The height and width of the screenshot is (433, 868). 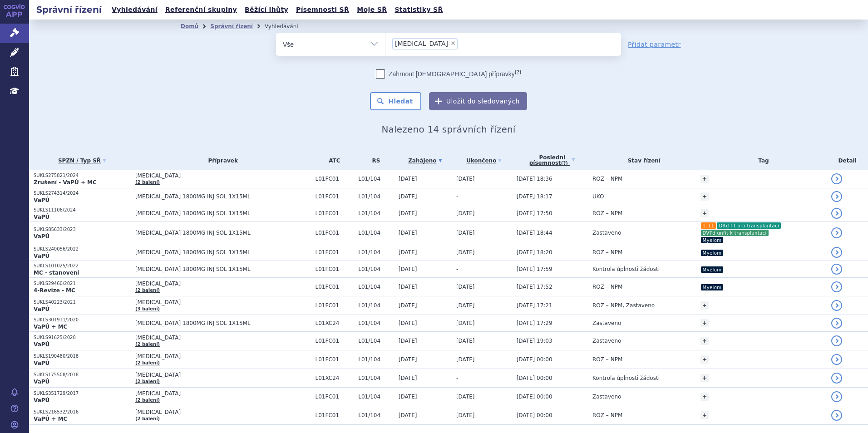 What do you see at coordinates (372, 10) in the screenshot?
I see `a: Moje SŘ` at bounding box center [372, 10].